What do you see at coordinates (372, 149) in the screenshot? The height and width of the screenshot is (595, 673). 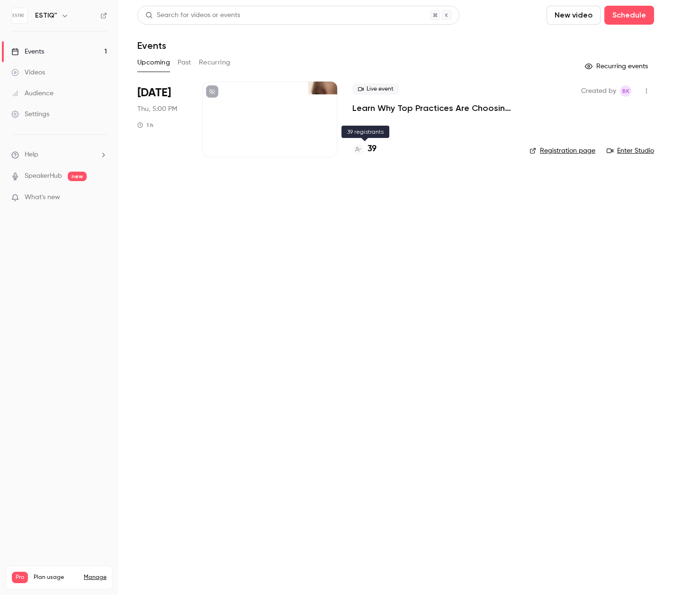 I see `h4: 39` at bounding box center [372, 149].